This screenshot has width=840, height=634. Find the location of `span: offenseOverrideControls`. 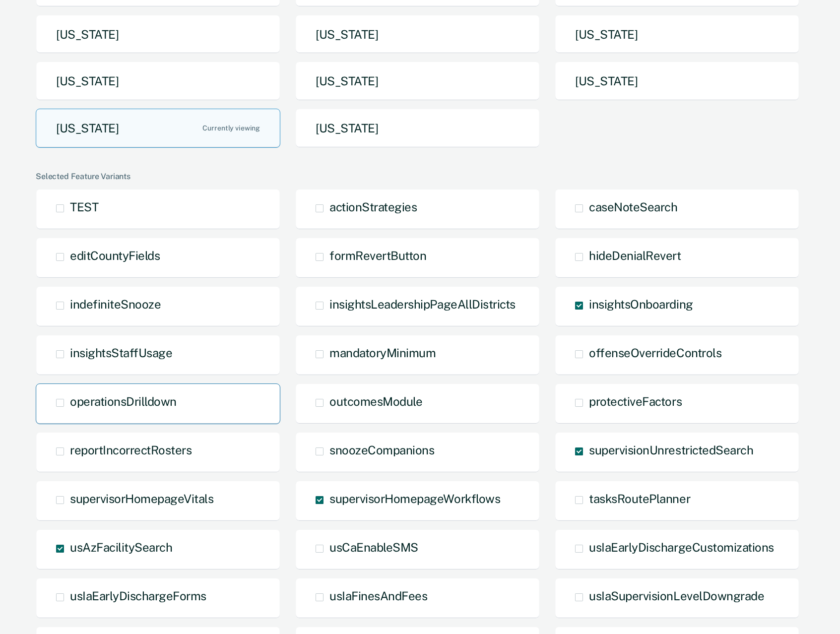

span: offenseOverrideControls is located at coordinates (655, 353).